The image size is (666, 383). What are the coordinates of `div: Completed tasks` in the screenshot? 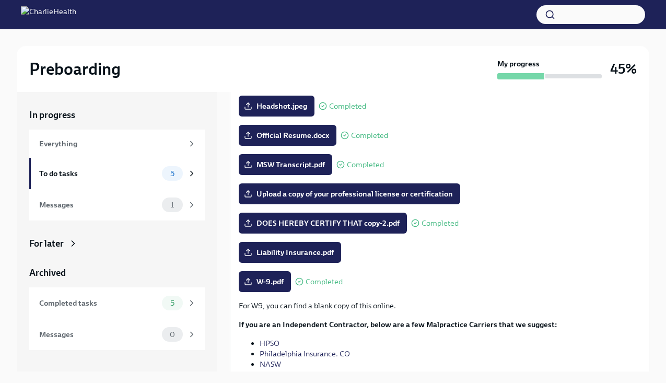 It's located at (98, 303).